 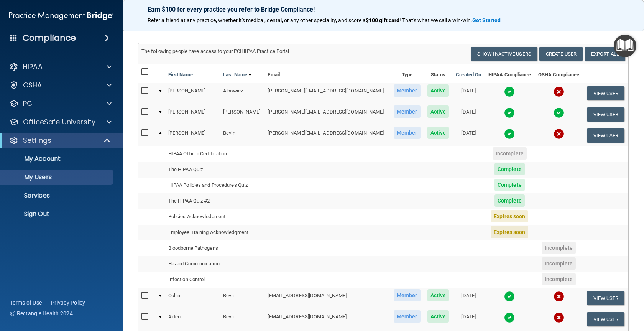 What do you see at coordinates (561, 53) in the screenshot?
I see `button: Create User` at bounding box center [561, 53].